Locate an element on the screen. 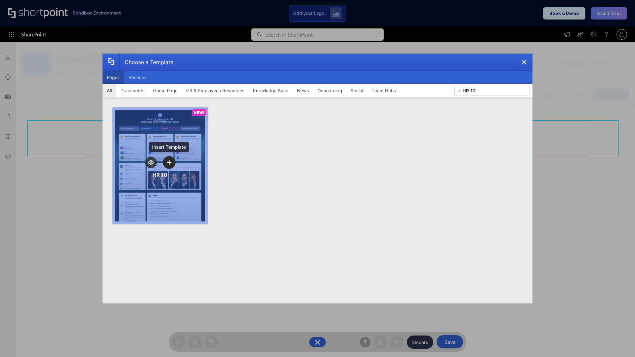  button: Team Hubs is located at coordinates (384, 91).